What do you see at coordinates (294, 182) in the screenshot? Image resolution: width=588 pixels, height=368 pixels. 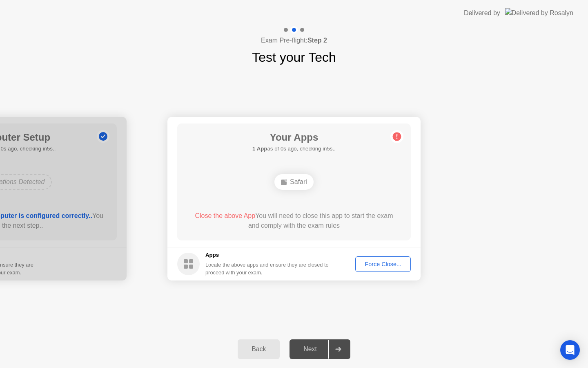 I see `div: Safari` at bounding box center [294, 182].